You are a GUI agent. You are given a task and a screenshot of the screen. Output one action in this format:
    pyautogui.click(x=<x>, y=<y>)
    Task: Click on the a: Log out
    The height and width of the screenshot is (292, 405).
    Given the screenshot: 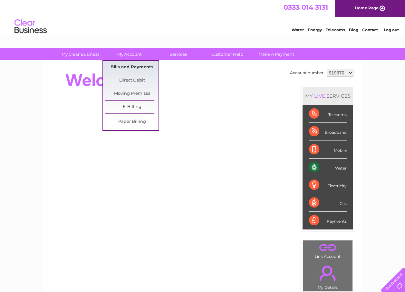 What is the action you would take?
    pyautogui.click(x=391, y=30)
    